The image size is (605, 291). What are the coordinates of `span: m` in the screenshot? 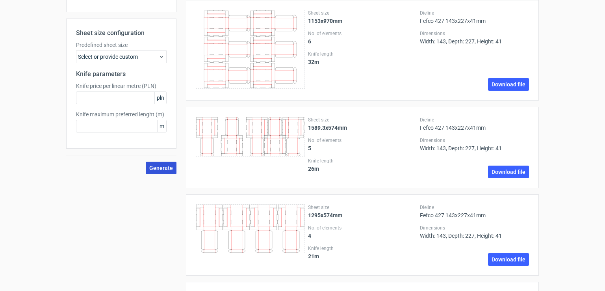 It's located at (161, 126).